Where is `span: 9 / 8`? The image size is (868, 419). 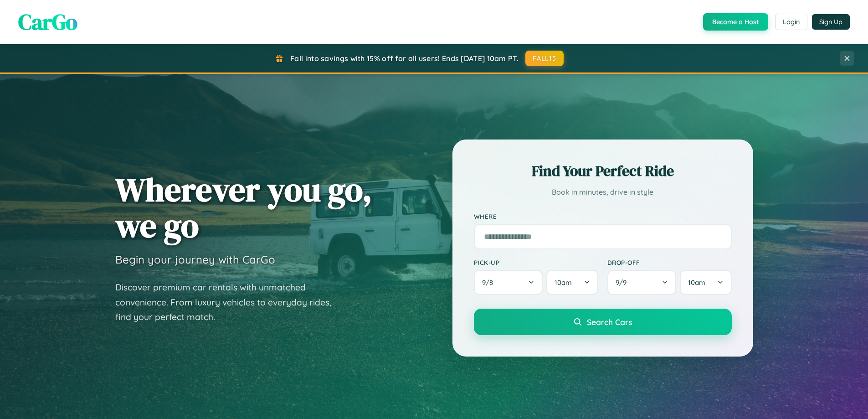
span: 9 / 8 is located at coordinates (490, 282).